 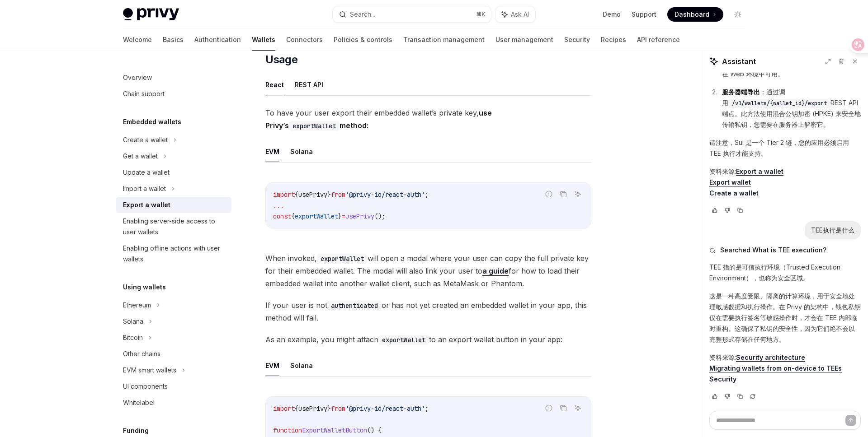 What do you see at coordinates (644, 14) in the screenshot?
I see `a: Support` at bounding box center [644, 14].